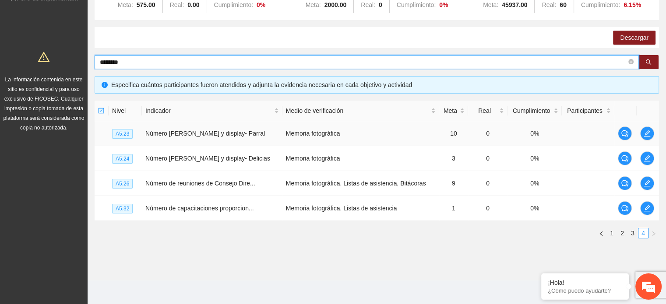  Describe the element at coordinates (361, 184) in the screenshot. I see `td: Memoria fotográfica, Listas de asistencia, Bitácoras` at that location.